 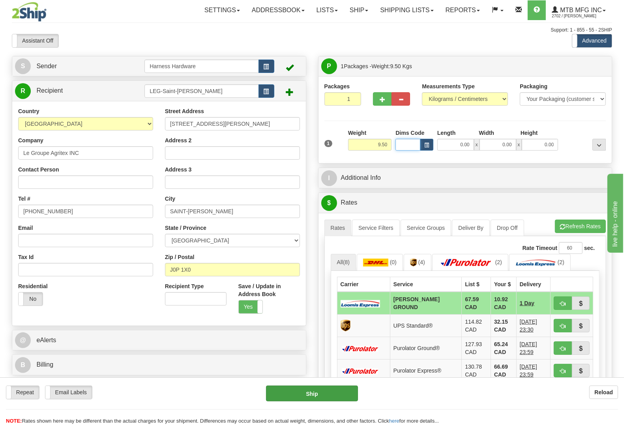 I want to click on a: P 1Packages -Weight:9.50 Kgs, so click(x=465, y=66).